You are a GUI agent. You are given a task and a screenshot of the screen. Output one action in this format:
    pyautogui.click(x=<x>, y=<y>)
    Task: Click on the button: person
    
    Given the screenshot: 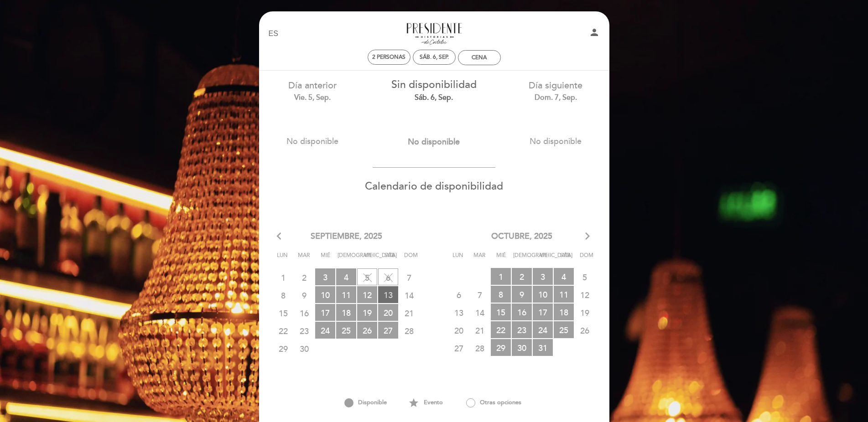 What is the action you would take?
    pyautogui.click(x=594, y=34)
    